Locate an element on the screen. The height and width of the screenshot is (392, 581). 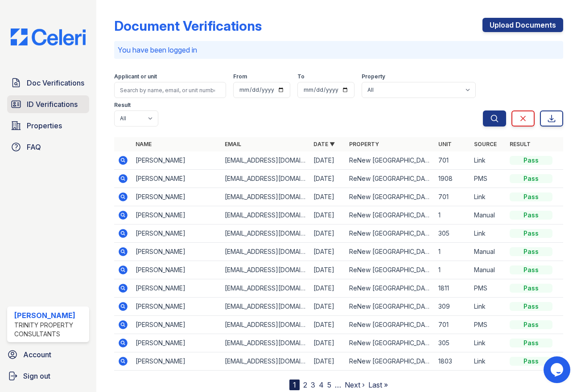
a: ID Verifications is located at coordinates (48, 104).